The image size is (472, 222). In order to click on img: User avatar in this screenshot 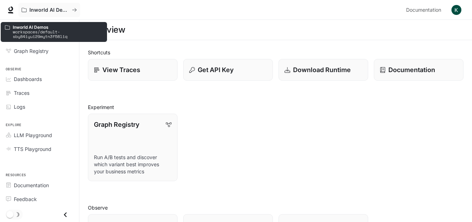, I will do `click(457, 10)`.